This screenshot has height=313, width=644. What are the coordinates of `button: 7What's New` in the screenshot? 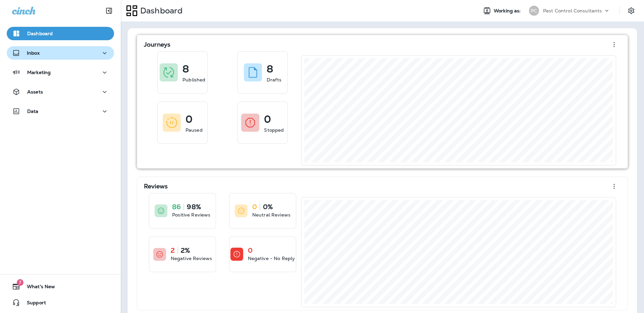 It's located at (60, 287).